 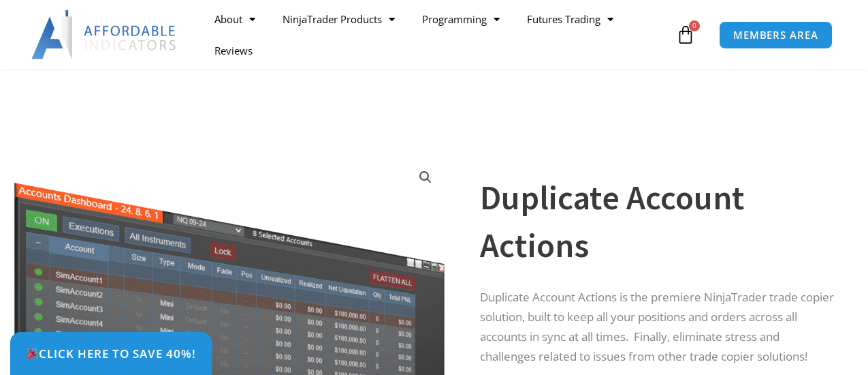 What do you see at coordinates (461, 19) in the screenshot?
I see `a: Programming` at bounding box center [461, 19].